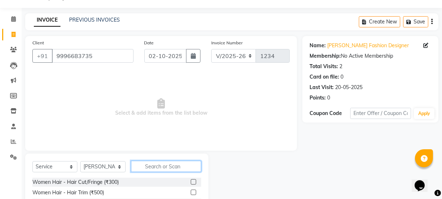  I want to click on div: Points:, so click(318, 98).